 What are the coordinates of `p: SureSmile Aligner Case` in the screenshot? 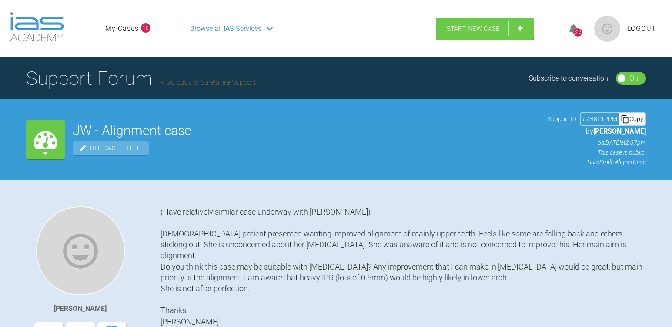 It's located at (597, 162).